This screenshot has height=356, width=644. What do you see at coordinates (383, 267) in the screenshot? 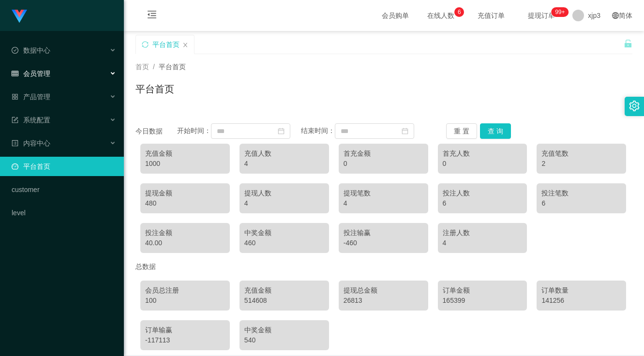
I see `div: 总数据` at bounding box center [383, 267].